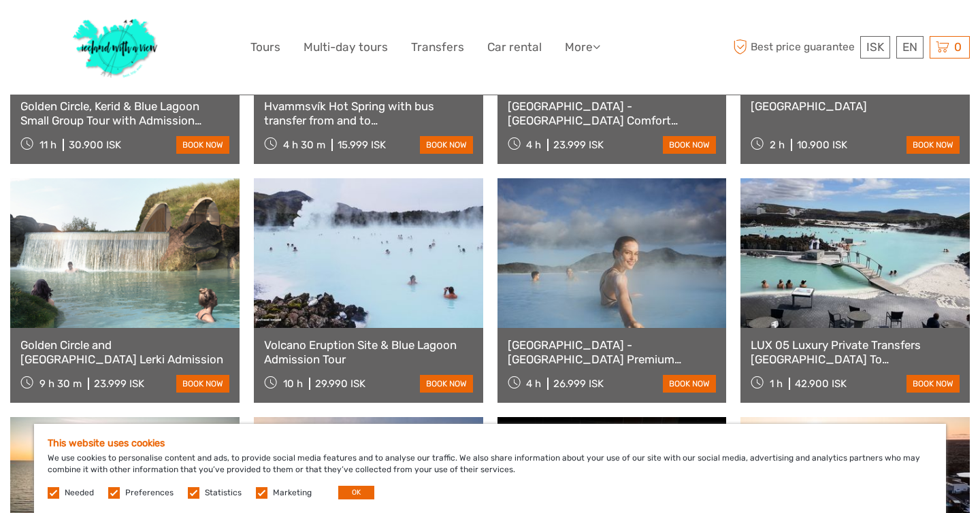 Image resolution: width=980 pixels, height=513 pixels. Describe the element at coordinates (125, 113) in the screenshot. I see `a: Golden Circle, Kerid & Blue Lagoon Small Group Tour with Admission Ticket` at that location.